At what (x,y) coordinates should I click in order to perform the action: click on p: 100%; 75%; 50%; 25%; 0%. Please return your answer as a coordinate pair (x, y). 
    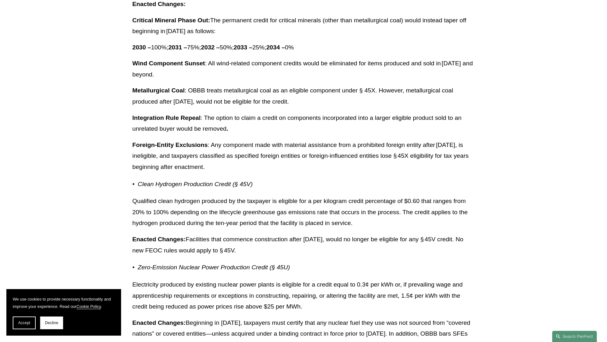
    Looking at the image, I should click on (303, 47).